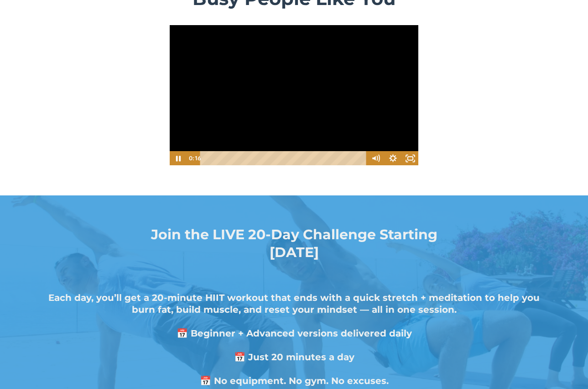 The image size is (588, 389). Describe the element at coordinates (375, 159) in the screenshot. I see `button: Mute` at that location.